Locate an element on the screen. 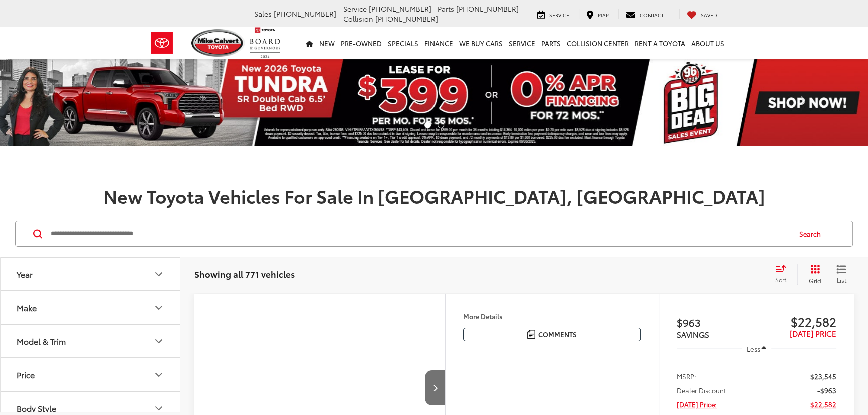  span: Collision is located at coordinates (358, 19).